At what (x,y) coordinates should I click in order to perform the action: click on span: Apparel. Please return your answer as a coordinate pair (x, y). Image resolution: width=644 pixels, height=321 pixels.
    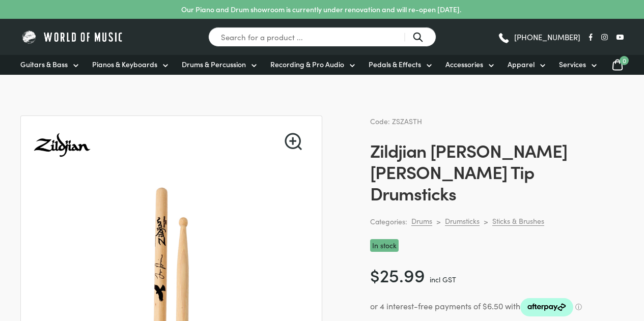
    Looking at the image, I should click on (521, 64).